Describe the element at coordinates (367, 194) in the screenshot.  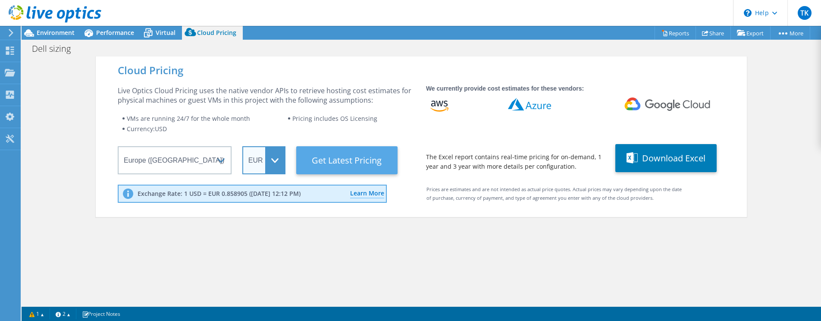
I see `a: Learn More` at that location.